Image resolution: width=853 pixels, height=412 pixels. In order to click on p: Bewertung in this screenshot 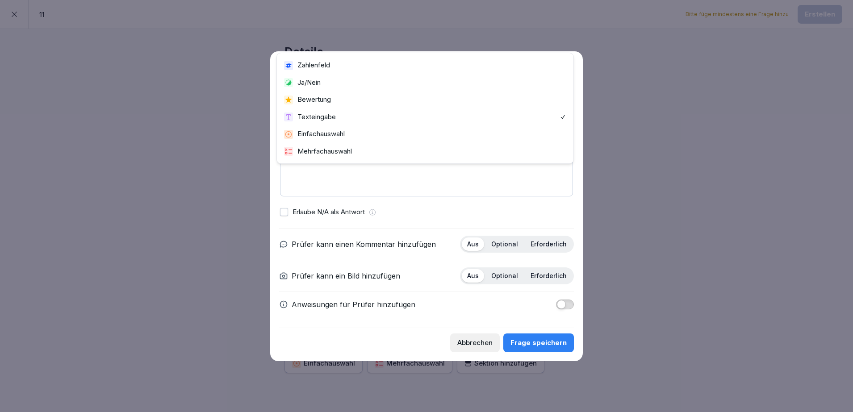, I will do `click(314, 100)`.